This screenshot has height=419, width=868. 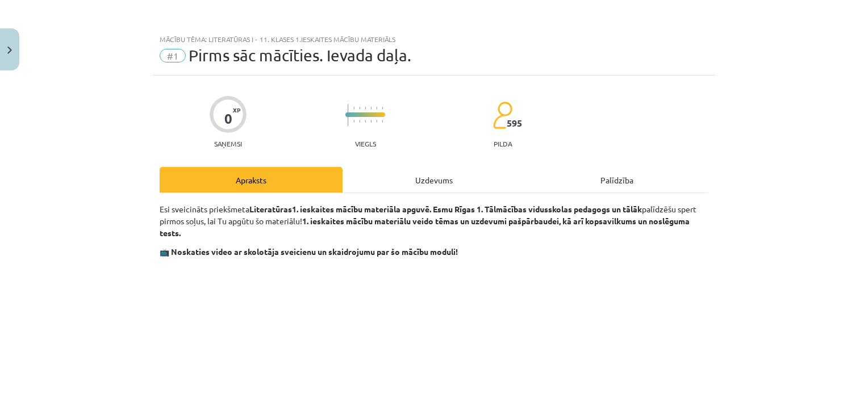 What do you see at coordinates (617, 180) in the screenshot?
I see `div: Palīdzība` at bounding box center [617, 180].